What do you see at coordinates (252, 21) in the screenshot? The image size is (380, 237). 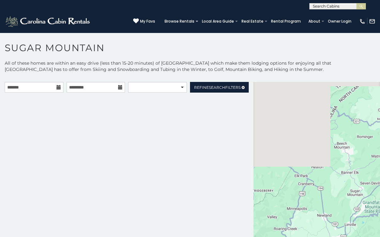 I see `a: Real Estate` at bounding box center [252, 21].